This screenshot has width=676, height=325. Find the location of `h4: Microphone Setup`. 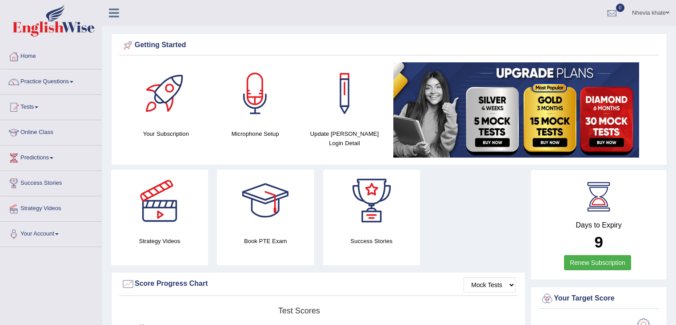

h4: Microphone Setup is located at coordinates (255, 133).